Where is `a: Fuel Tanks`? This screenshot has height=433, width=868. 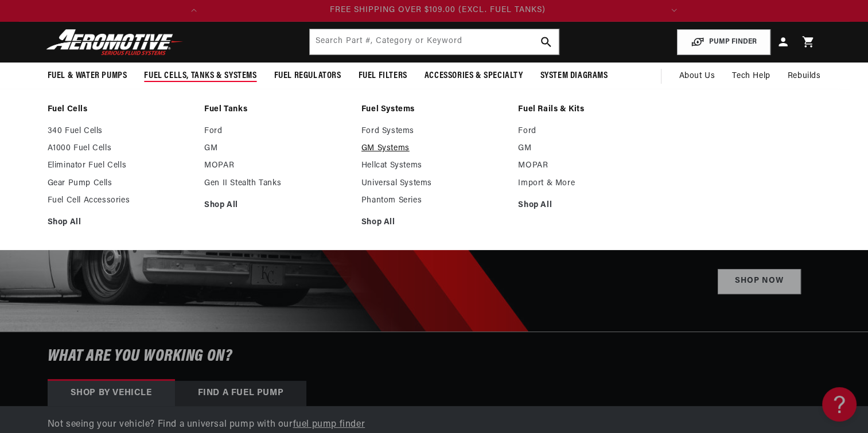
a: Fuel Tanks is located at coordinates (277, 110).